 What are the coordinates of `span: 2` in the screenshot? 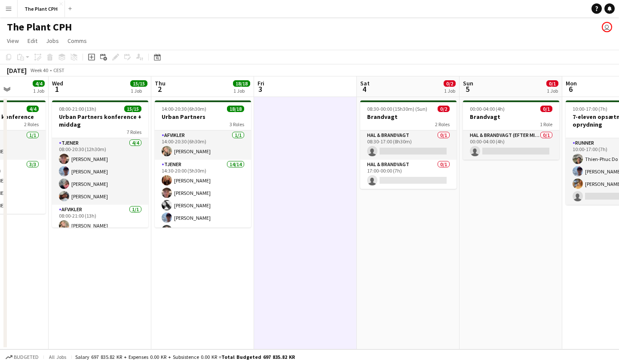 It's located at (160, 89).